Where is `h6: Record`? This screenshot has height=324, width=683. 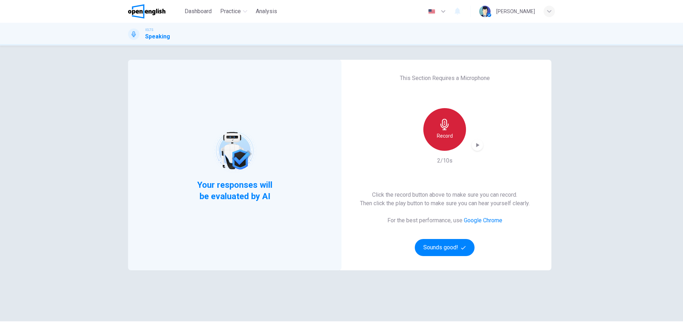
h6: Record is located at coordinates (445, 136).